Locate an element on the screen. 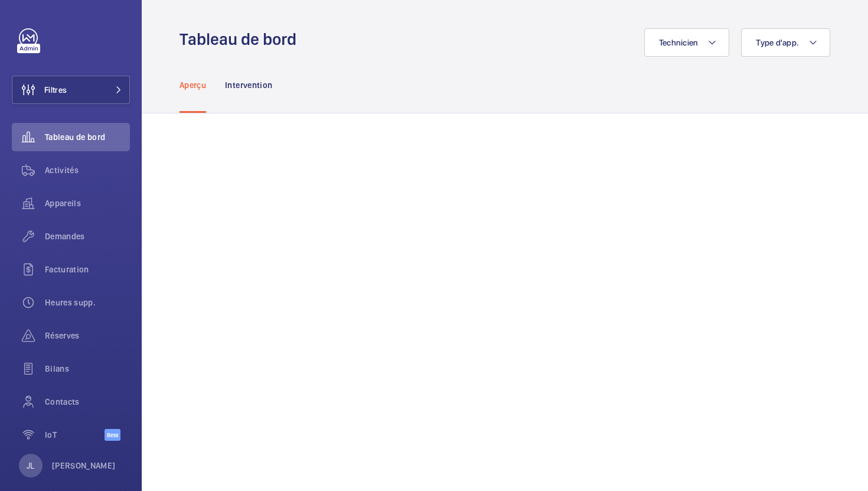 This screenshot has height=491, width=868. button: Filtres is located at coordinates (71, 90).